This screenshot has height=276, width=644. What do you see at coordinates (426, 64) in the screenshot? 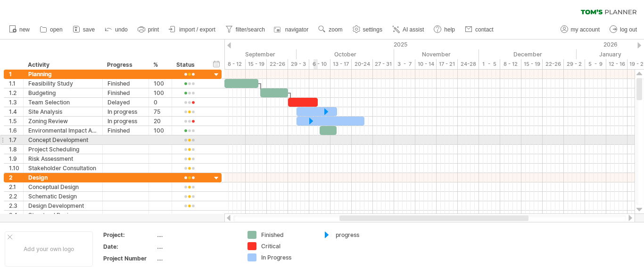
I see `div: 10 - 14` at bounding box center [426, 64].